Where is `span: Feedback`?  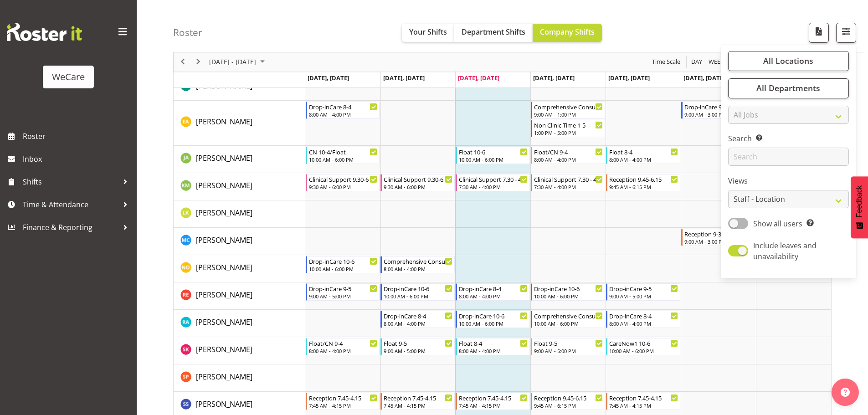
span: Feedback is located at coordinates (860, 202).